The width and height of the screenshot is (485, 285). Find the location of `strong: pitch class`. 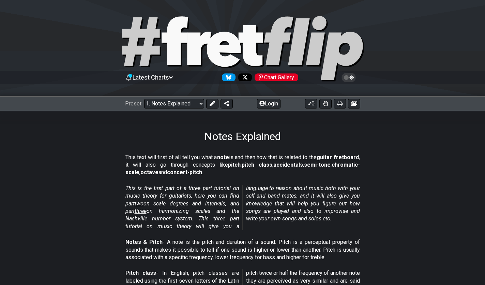

strong: pitch class is located at coordinates (257, 165).